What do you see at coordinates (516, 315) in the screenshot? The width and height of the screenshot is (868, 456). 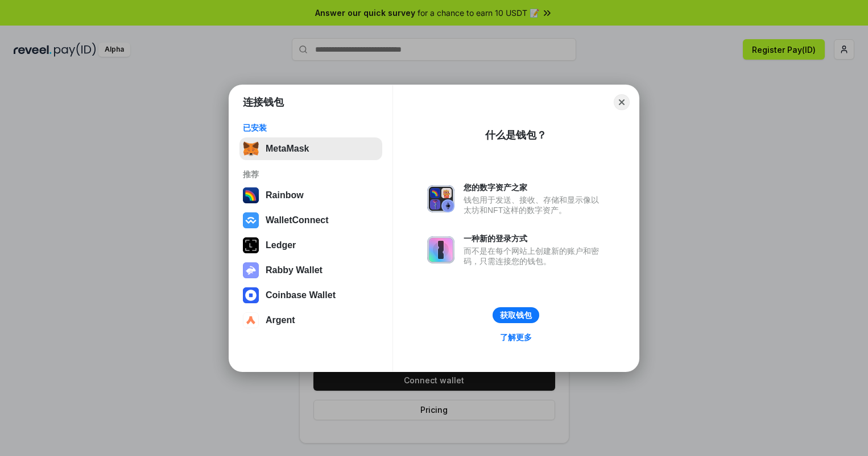 I see `div: 获取钱包` at bounding box center [516, 315].